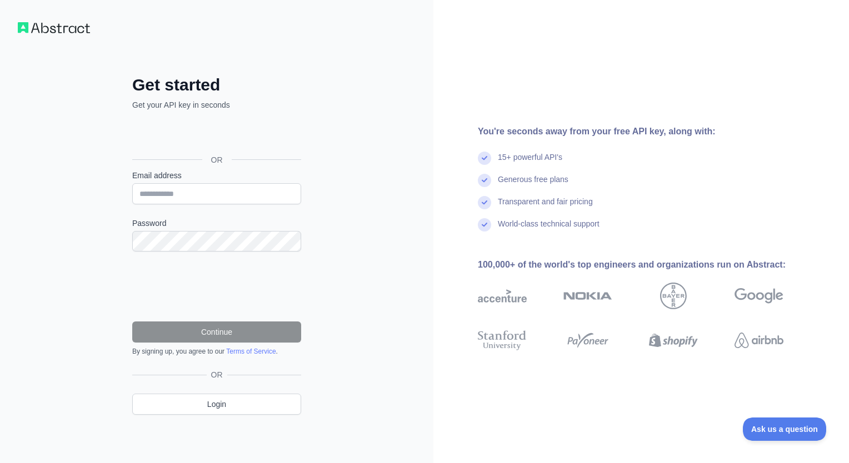 This screenshot has height=463, width=849. What do you see at coordinates (673, 341) in the screenshot?
I see `img: shopify` at bounding box center [673, 341].